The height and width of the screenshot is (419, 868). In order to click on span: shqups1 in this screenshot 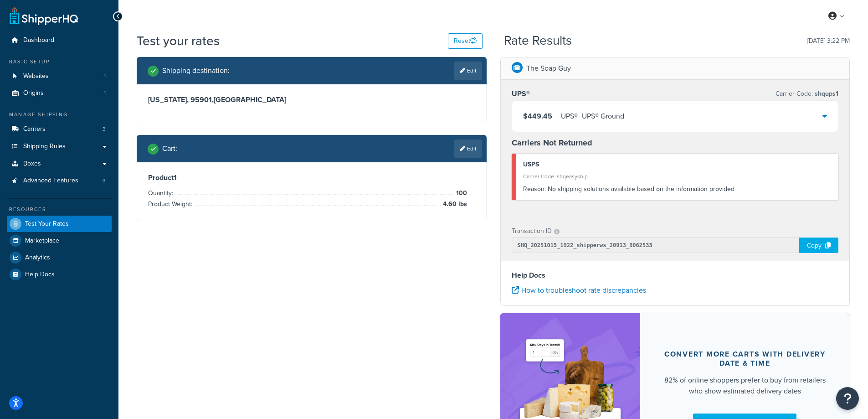, I will do `click(826, 93)`.